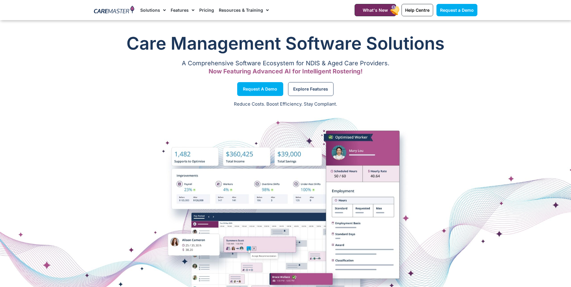 The height and width of the screenshot is (287, 571). What do you see at coordinates (114, 10) in the screenshot?
I see `img: CareMaster Logo` at bounding box center [114, 10].